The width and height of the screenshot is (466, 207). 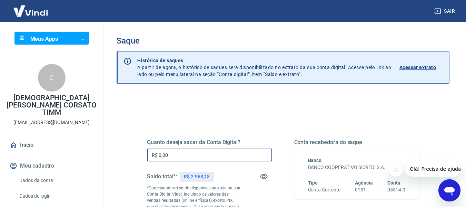 I want to click on button: Sair, so click(x=445, y=11).